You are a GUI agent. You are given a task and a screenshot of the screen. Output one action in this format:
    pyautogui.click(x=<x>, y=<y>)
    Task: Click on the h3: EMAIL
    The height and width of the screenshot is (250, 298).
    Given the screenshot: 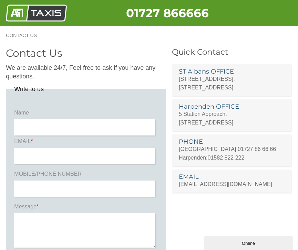 What is the action you would take?
    pyautogui.click(x=231, y=177)
    